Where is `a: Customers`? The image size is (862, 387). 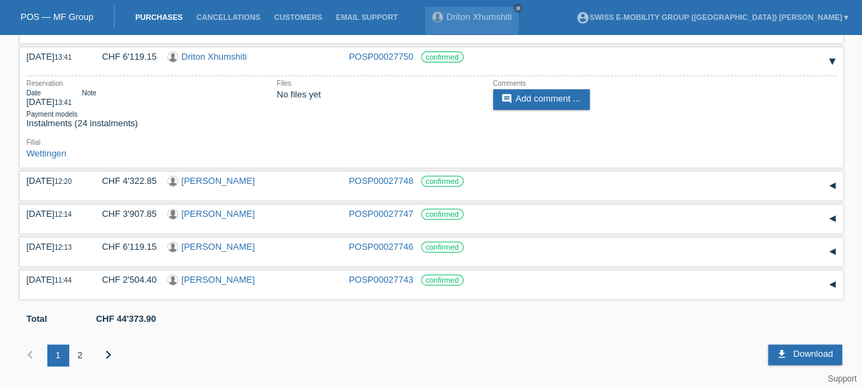
a: Customers is located at coordinates (298, 17).